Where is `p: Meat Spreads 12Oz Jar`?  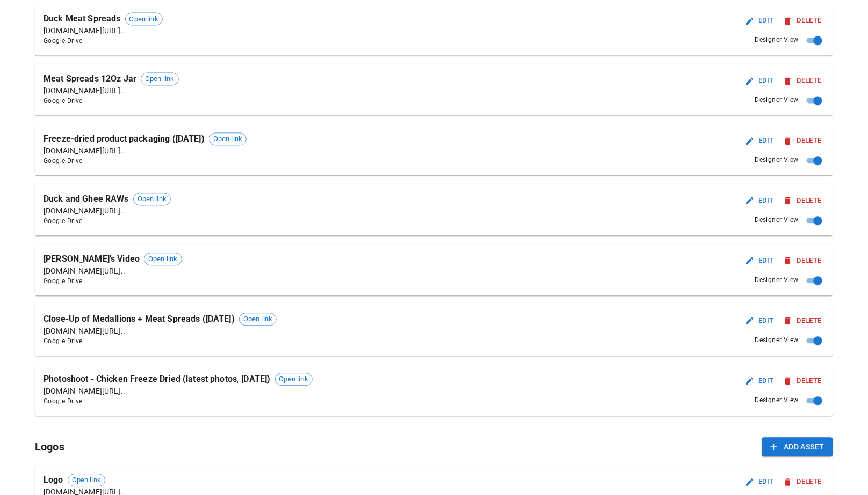
p: Meat Spreads 12Oz Jar is located at coordinates (90, 79).